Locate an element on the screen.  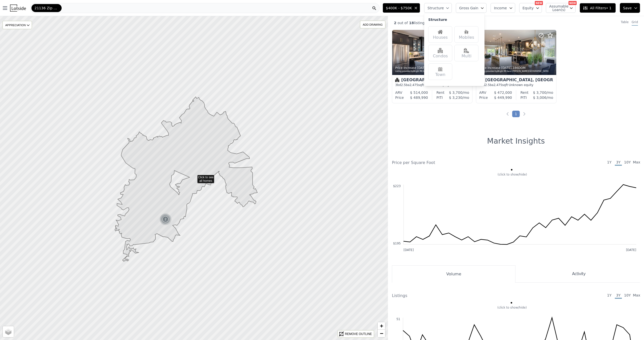
text: $223 is located at coordinates (397, 186).